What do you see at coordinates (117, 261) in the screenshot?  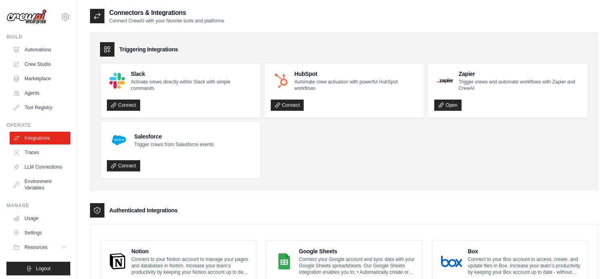 I see `img: Notion Logo` at bounding box center [117, 261].